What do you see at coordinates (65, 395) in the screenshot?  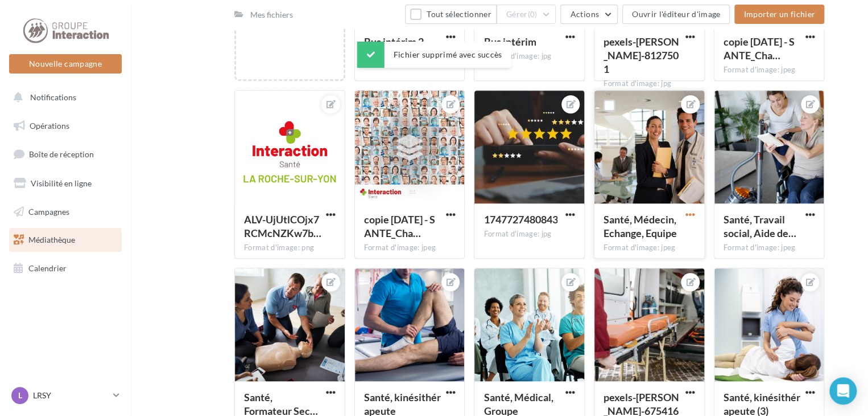 I see `a: L LRSY` at bounding box center [65, 395].